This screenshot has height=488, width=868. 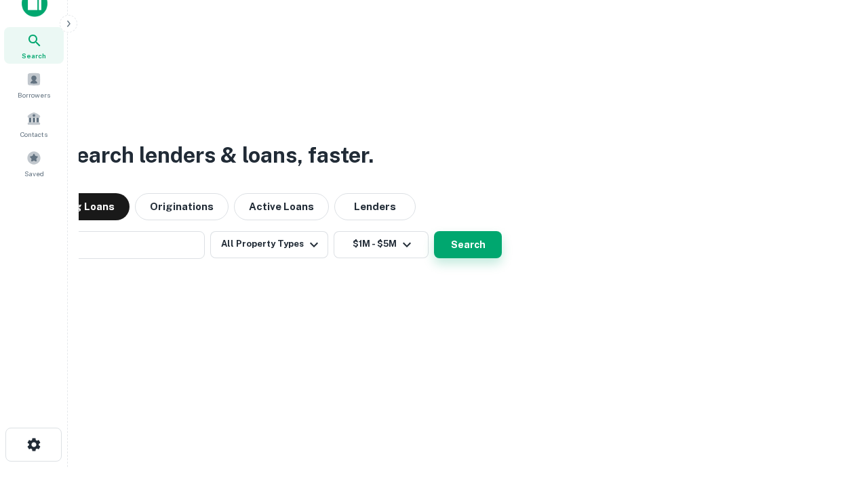 I want to click on div: Contacts, so click(x=34, y=124).